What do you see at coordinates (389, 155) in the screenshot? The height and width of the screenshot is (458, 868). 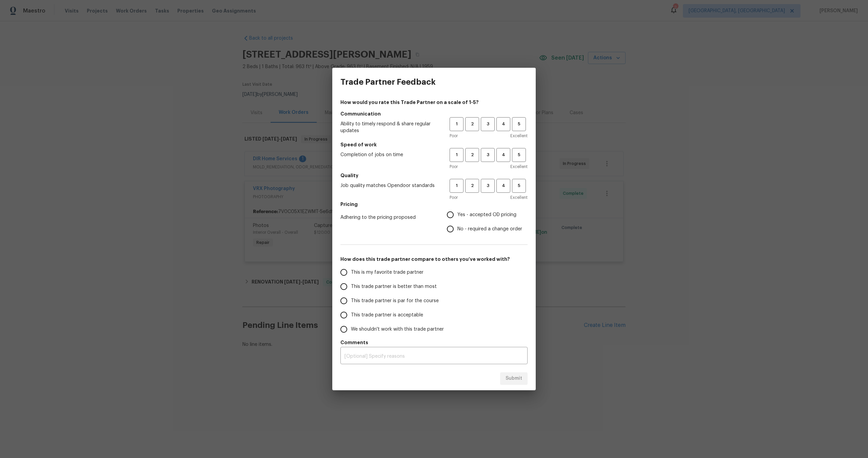 I see `span: Completion of jobs on time` at bounding box center [389, 155].